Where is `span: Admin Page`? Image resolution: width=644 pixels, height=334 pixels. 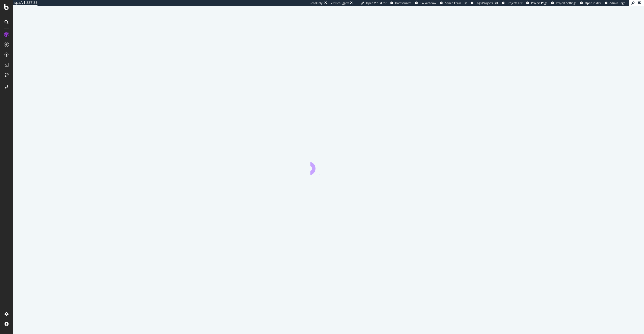 span: Admin Page is located at coordinates (617, 3).